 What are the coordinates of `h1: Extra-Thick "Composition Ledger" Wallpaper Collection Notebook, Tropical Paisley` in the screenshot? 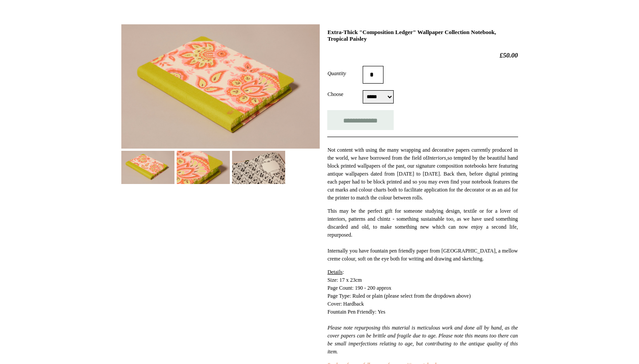 It's located at (422, 36).